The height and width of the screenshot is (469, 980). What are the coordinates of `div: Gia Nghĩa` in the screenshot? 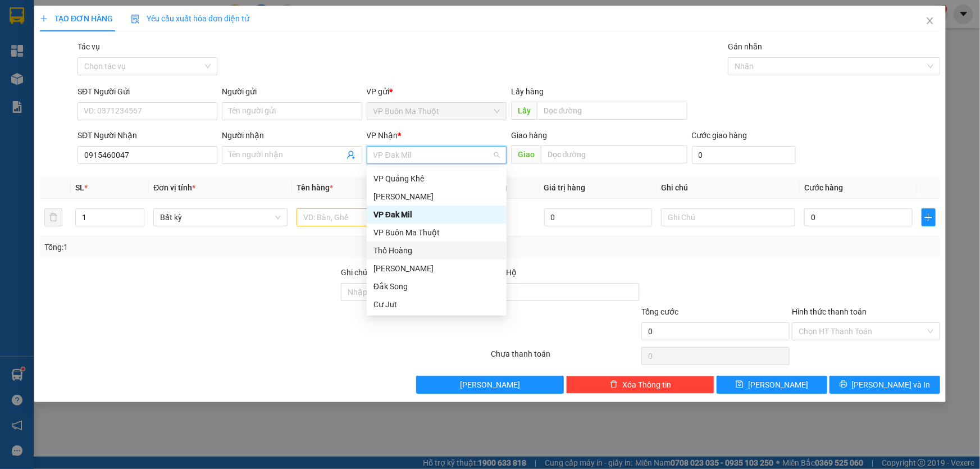 It's located at (437, 197).